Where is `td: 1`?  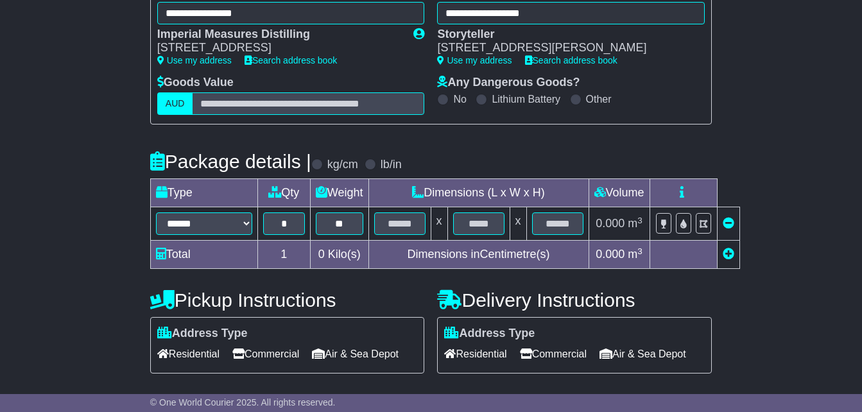 td: 1 is located at coordinates (284, 255).